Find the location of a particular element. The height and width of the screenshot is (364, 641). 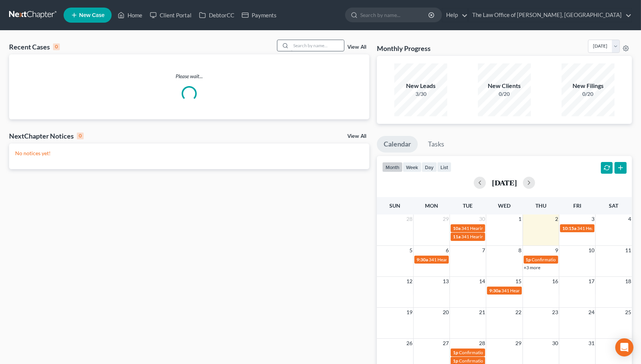

span: 10:15a is located at coordinates (569, 229).